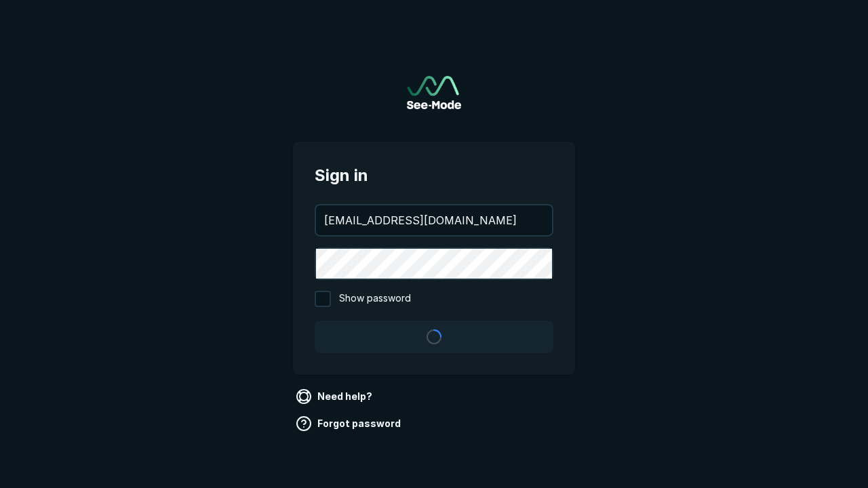 The height and width of the screenshot is (488, 868). What do you see at coordinates (434, 92) in the screenshot?
I see `img: See-Mode Logo` at bounding box center [434, 92].